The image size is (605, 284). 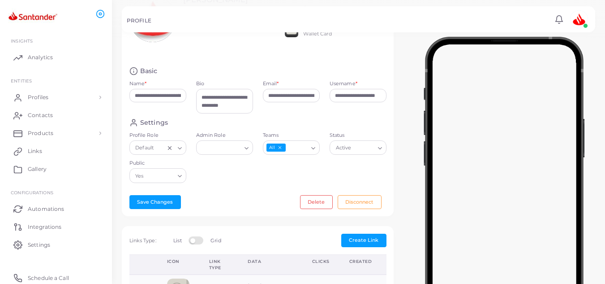 I want to click on span: Create Link, so click(x=364, y=240).